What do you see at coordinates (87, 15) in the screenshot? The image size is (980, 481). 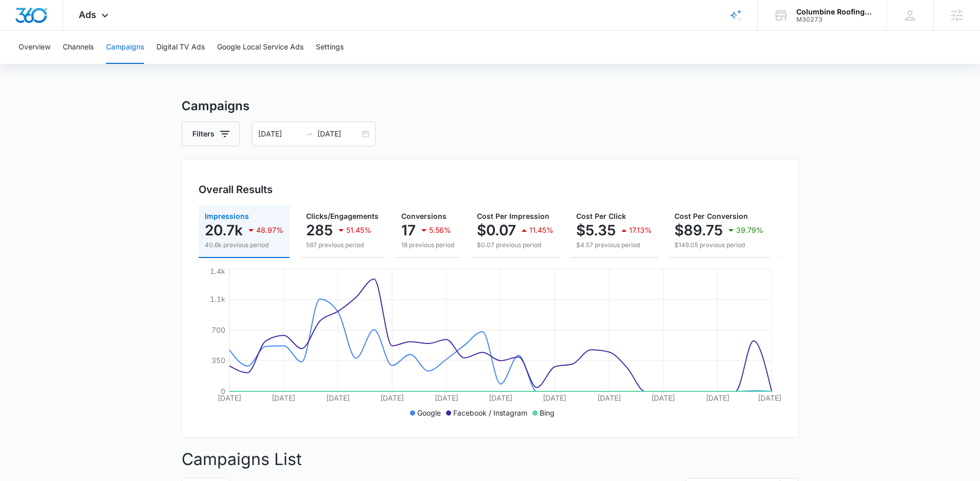 I see `span: Ads` at bounding box center [87, 15].